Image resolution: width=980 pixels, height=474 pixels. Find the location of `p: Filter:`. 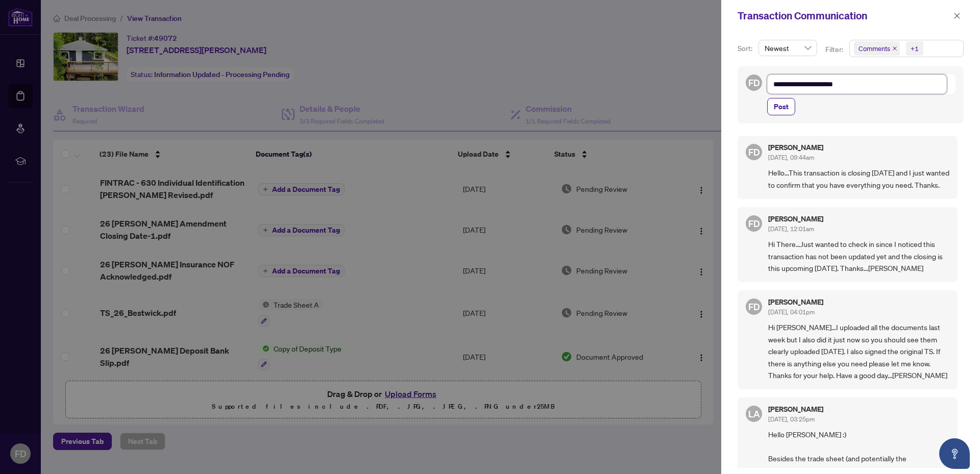

p: Filter: is located at coordinates (835, 50).